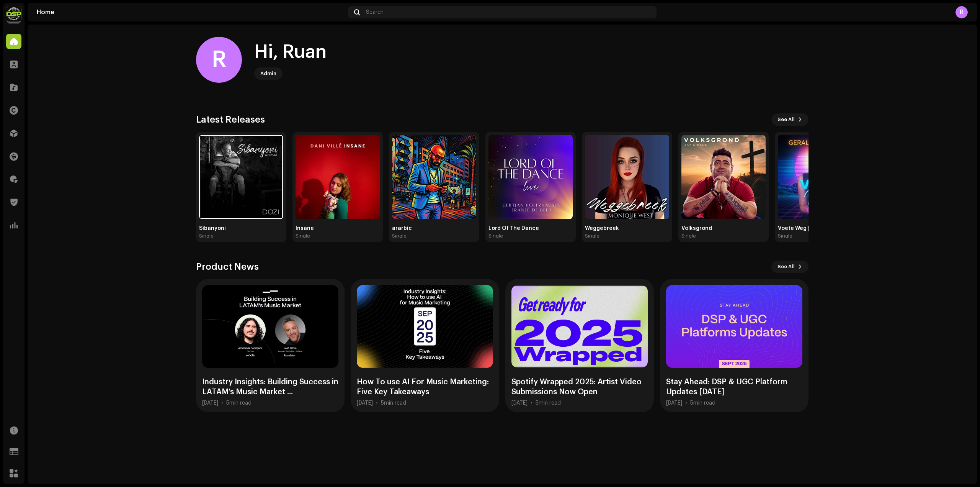 The height and width of the screenshot is (487, 980). I want to click on img: 6be74860-4faf-49e3-bf70-daac1db0008e, so click(724, 177).